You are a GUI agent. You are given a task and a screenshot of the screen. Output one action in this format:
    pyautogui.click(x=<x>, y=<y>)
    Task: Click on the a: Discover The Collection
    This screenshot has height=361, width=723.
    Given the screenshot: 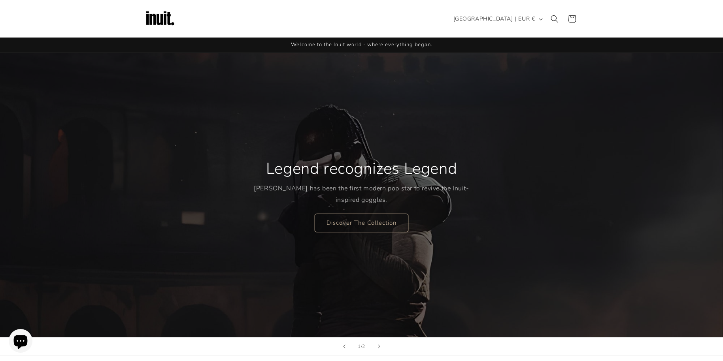 What is the action you would take?
    pyautogui.click(x=361, y=223)
    